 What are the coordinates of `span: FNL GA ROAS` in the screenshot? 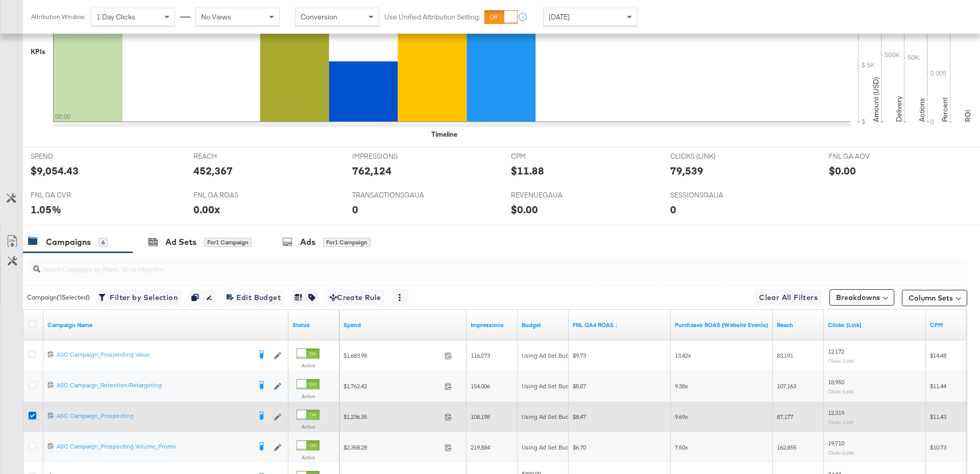 It's located at (232, 195).